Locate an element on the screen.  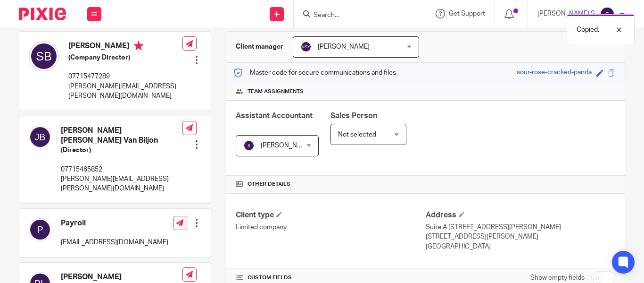
h4: Client type is located at coordinates (331, 215).